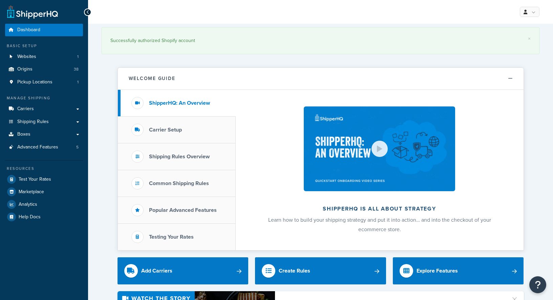 Image resolution: width=553 pixels, height=300 pixels. What do you see at coordinates (44, 168) in the screenshot?
I see `div: Resources` at bounding box center [44, 168].